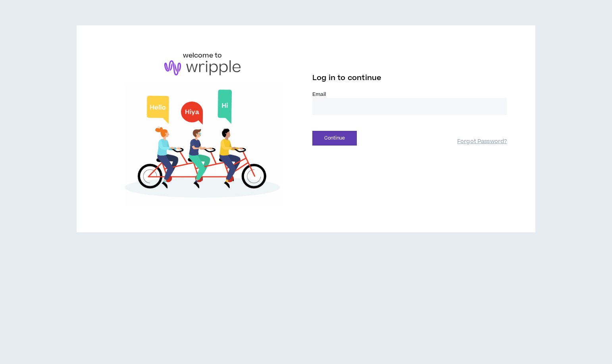 The image size is (612, 364). I want to click on a: Forgot Password?, so click(482, 142).